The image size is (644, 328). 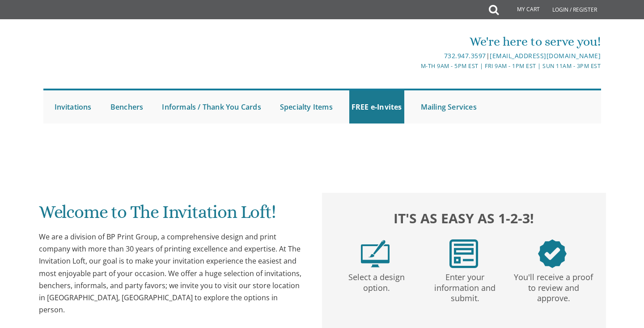 I want to click on div: We're here to serve you!, so click(x=415, y=41).